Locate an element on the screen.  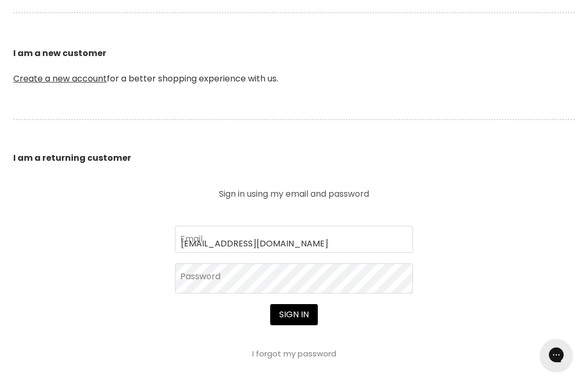
button: Sign in is located at coordinates (294, 315).